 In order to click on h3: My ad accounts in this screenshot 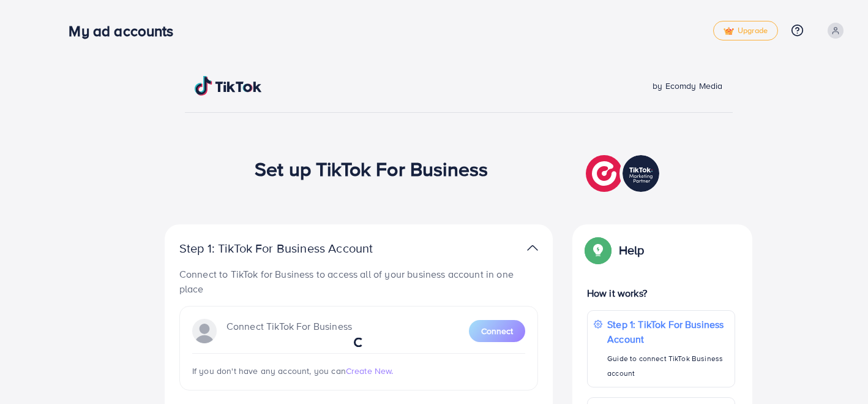, I will do `click(125, 31)`.